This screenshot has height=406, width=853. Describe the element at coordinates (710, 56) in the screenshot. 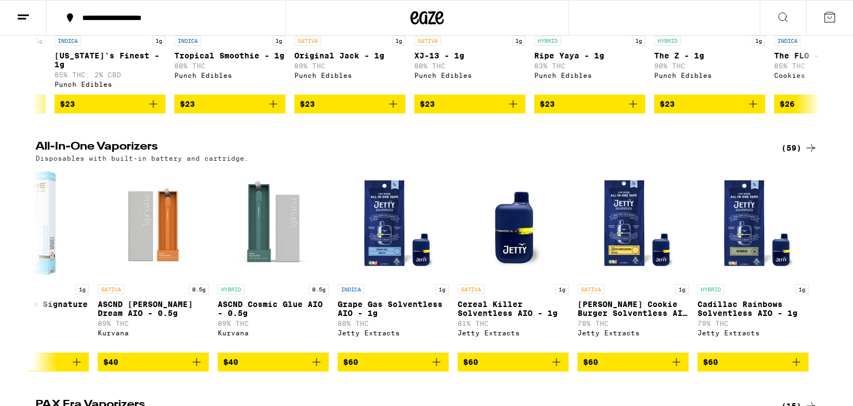

I see `p: The Z - 1g` at that location.